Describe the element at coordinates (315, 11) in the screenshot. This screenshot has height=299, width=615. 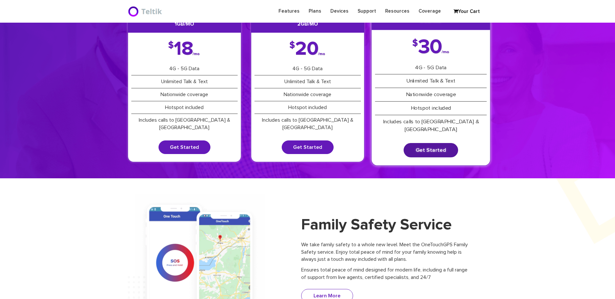
I see `a: Plans` at that location.